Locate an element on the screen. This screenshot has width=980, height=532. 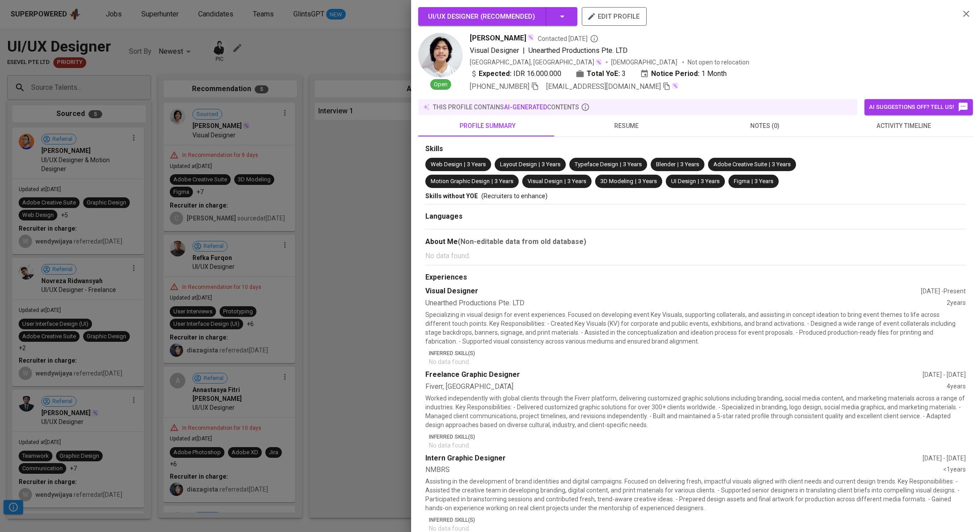
div: <1 years is located at coordinates (954, 470).